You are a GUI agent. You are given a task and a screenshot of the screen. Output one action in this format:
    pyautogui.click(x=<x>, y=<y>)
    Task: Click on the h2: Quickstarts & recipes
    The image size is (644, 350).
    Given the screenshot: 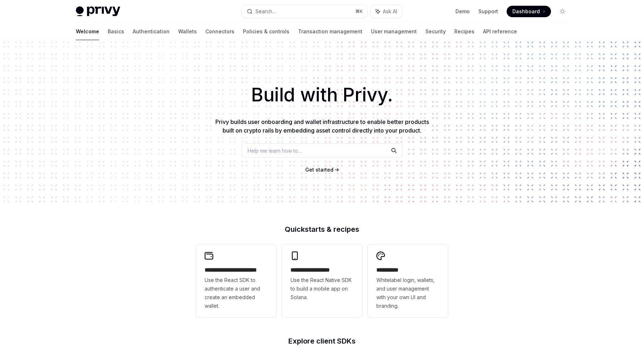 What is the action you would take?
    pyautogui.click(x=322, y=229)
    